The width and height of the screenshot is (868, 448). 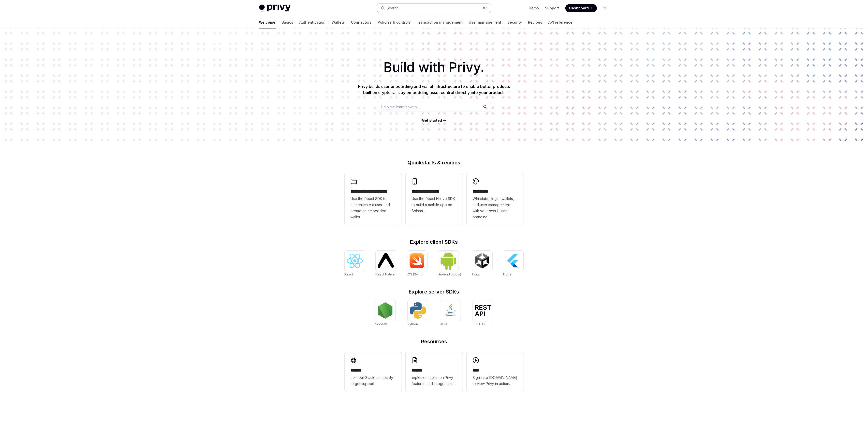 What do you see at coordinates (361, 22) in the screenshot?
I see `a: Connectors` at bounding box center [361, 22].